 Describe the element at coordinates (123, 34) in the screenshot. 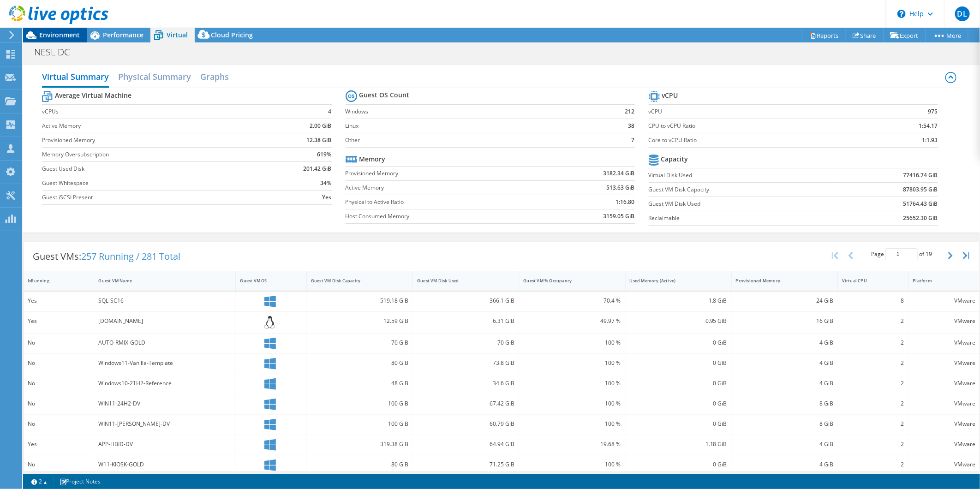

I see `span: Performance` at that location.